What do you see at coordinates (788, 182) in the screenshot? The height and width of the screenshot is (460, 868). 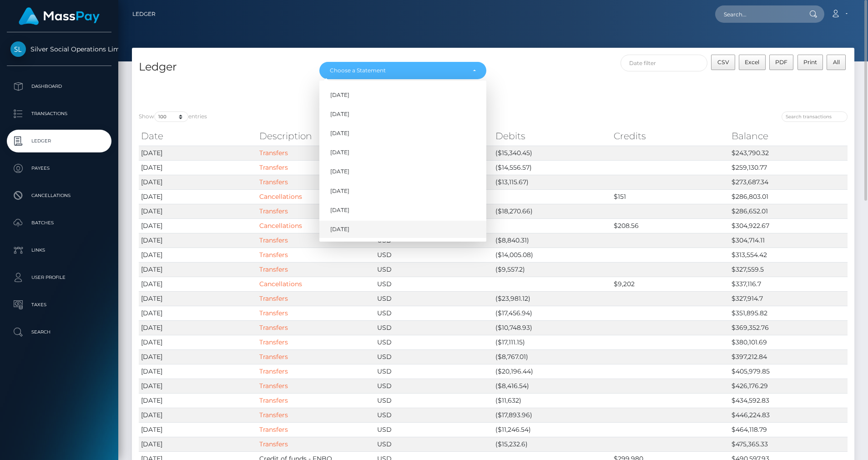 I see `td: $273,687.34` at bounding box center [788, 182].